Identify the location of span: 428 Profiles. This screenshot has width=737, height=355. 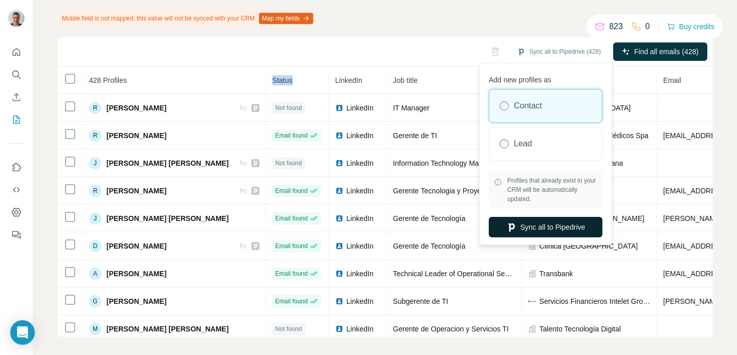
(108, 80).